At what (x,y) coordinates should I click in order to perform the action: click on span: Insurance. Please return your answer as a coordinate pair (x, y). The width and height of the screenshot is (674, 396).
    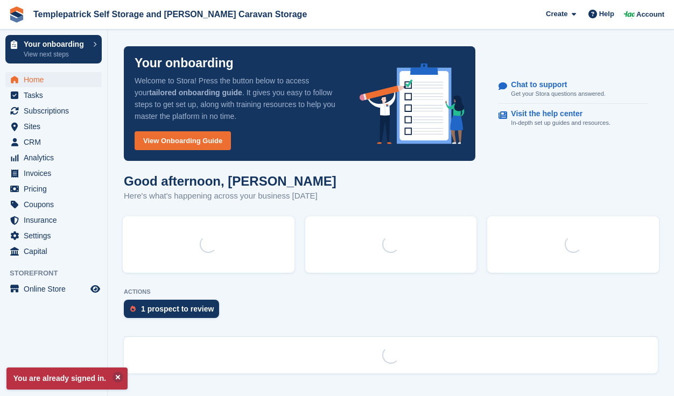
    Looking at the image, I should click on (56, 220).